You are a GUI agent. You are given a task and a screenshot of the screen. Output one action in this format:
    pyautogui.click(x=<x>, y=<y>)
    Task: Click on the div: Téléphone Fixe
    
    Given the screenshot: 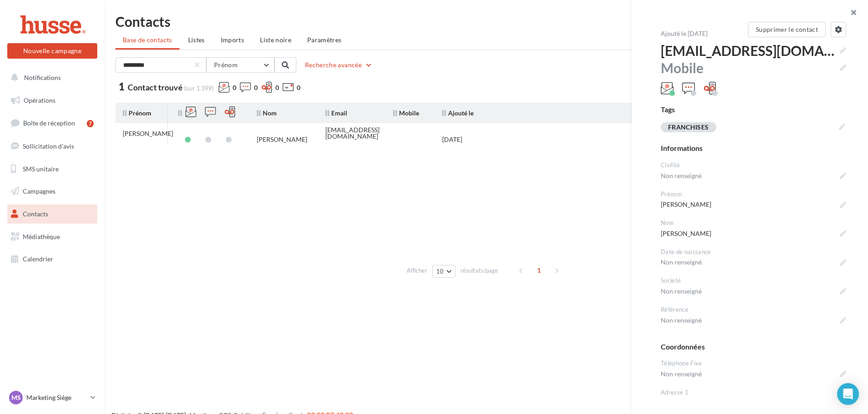 What is the action you would take?
    pyautogui.click(x=753, y=363)
    